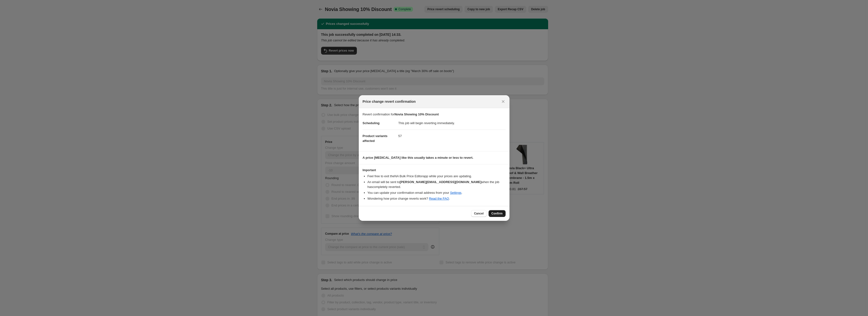 The image size is (868, 316). I want to click on li: Feel free to exit the NA Bulk Price Editor app while your prices are updating., so click(436, 176).